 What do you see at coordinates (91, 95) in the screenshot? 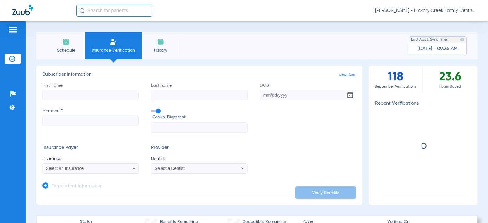
I see `input: First name` at bounding box center [91, 95].